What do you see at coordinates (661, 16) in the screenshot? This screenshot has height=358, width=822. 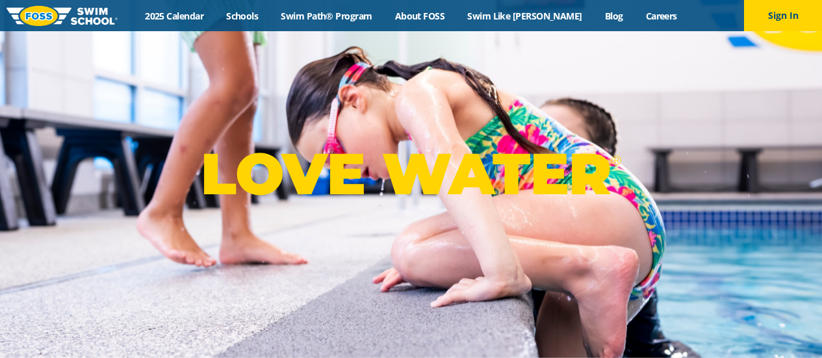 I see `a: Careers` at bounding box center [661, 16].